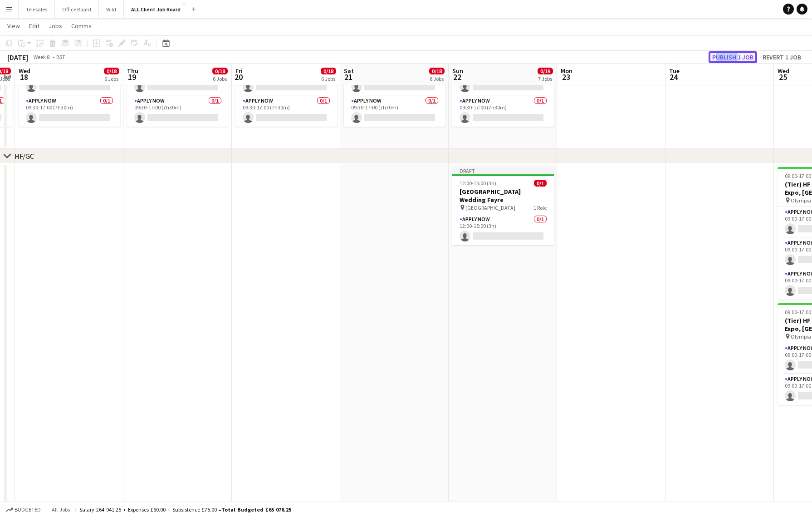  What do you see at coordinates (82, 26) in the screenshot?
I see `span: Comms` at bounding box center [82, 26].